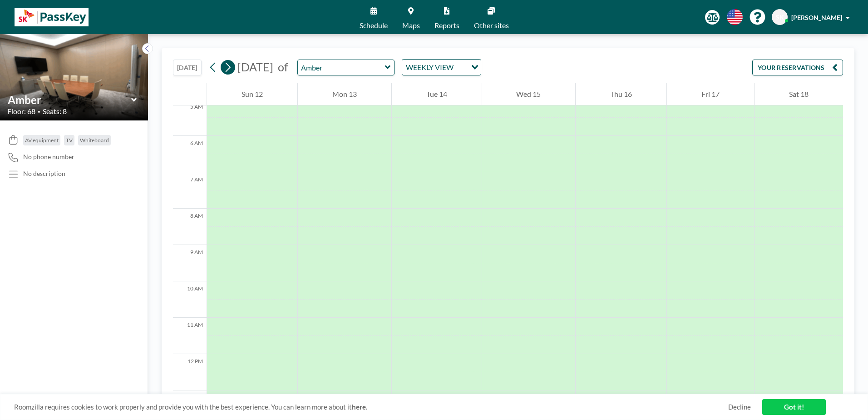 This screenshot has width=868, height=420. I want to click on div: 11 AM, so click(190, 336).